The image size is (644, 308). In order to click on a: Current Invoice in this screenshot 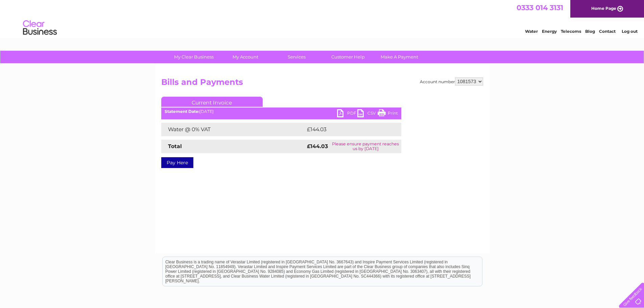, I will do `click(212, 102)`.